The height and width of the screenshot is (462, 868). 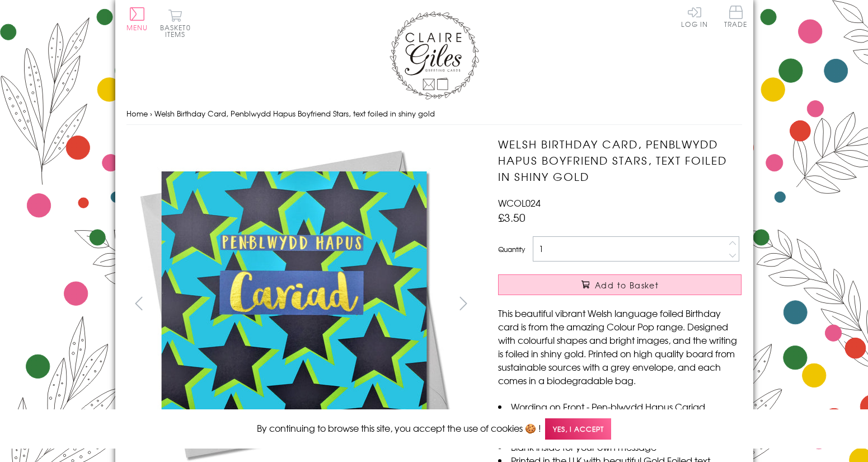 What do you see at coordinates (620, 346) in the screenshot?
I see `p: This beautiful vibrant Welsh language foiled Birthday card is from the amazing Colour Pop range. ...` at bounding box center [620, 346].